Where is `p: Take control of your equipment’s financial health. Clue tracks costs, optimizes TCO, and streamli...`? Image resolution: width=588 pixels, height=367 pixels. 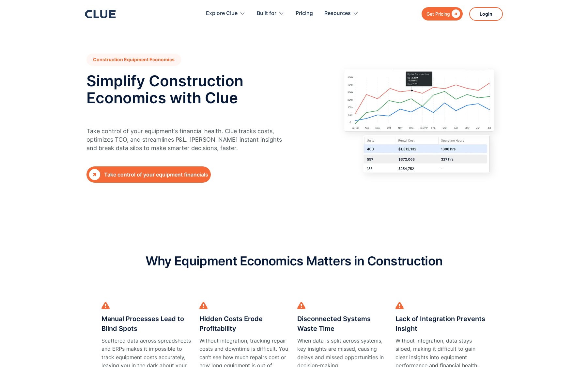 p: Take control of your equipment’s financial health. Clue tracks costs, optimizes TCO, and streamli... is located at coordinates (185, 140).